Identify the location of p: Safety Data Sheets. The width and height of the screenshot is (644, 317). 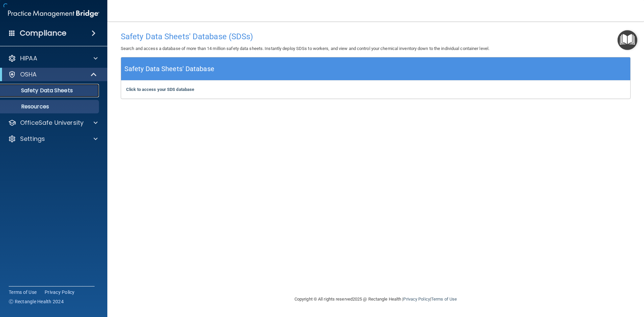
(50, 90).